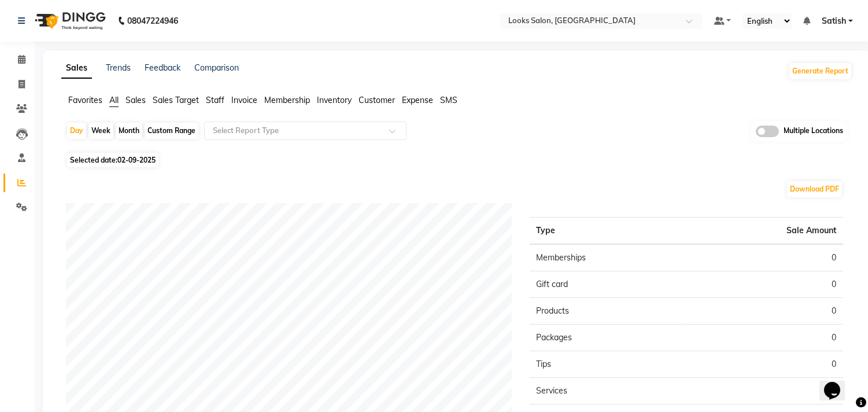 This screenshot has height=412, width=868. I want to click on span: Multiple Locations, so click(813, 131).